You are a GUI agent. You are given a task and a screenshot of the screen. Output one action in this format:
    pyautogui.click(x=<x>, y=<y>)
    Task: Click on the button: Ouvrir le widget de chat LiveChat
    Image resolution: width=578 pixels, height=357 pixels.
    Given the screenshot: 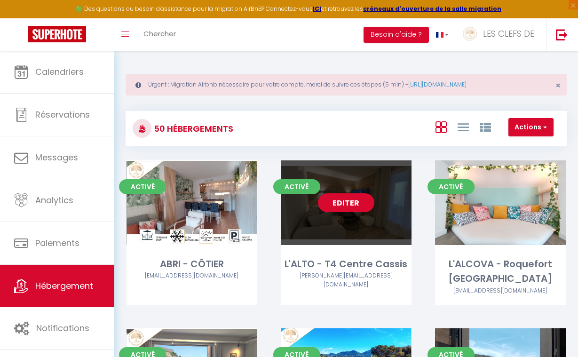 What is the action you would take?
    pyautogui.click(x=22, y=18)
    